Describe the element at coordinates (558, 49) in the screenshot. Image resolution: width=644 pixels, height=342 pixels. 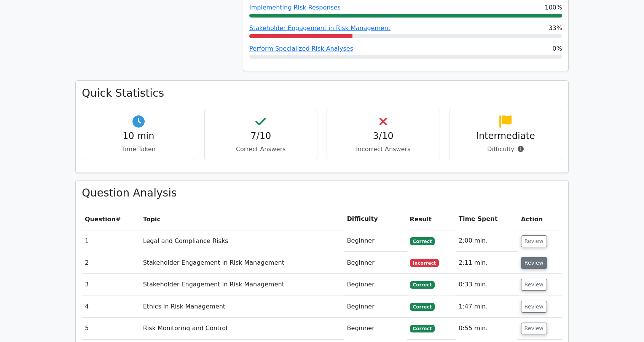
I see `span: 0%` at that location.